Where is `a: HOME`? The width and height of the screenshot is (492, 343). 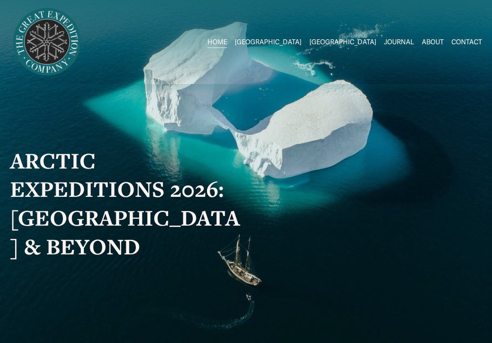
a: HOME is located at coordinates (217, 42).